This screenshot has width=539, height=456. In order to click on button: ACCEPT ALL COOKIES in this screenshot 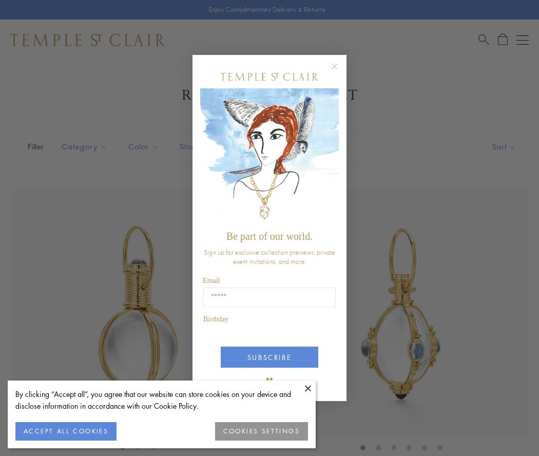, I will do `click(66, 431)`.